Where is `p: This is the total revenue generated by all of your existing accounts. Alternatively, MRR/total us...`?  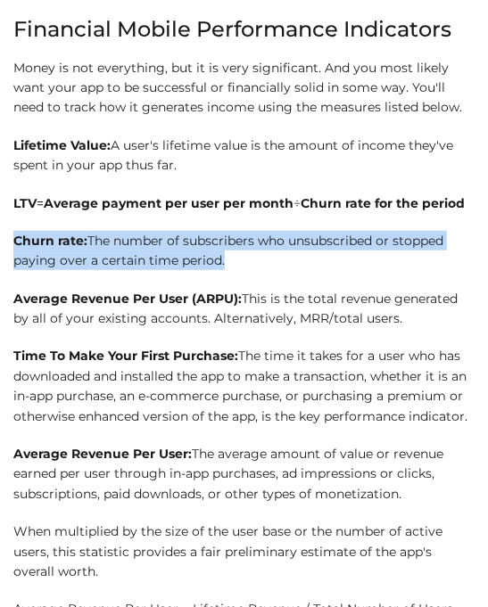
p: This is the total revenue generated by all of your existing accounts. Alternatively, MRR/total us... is located at coordinates (243, 309).